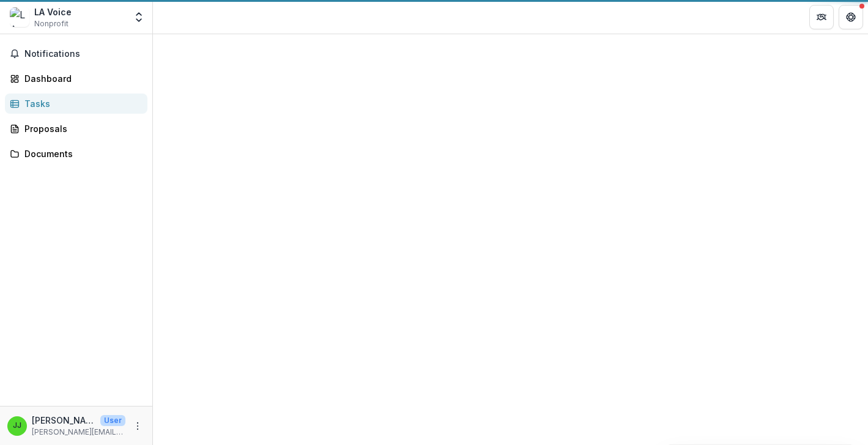 This screenshot has width=868, height=445. I want to click on a: Documents, so click(76, 153).